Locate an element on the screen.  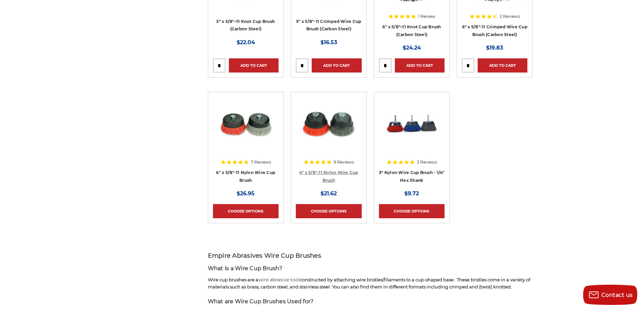
a: 6" x 5/8"-11 Nylon Wire Cup Brush is located at coordinates (246, 177).